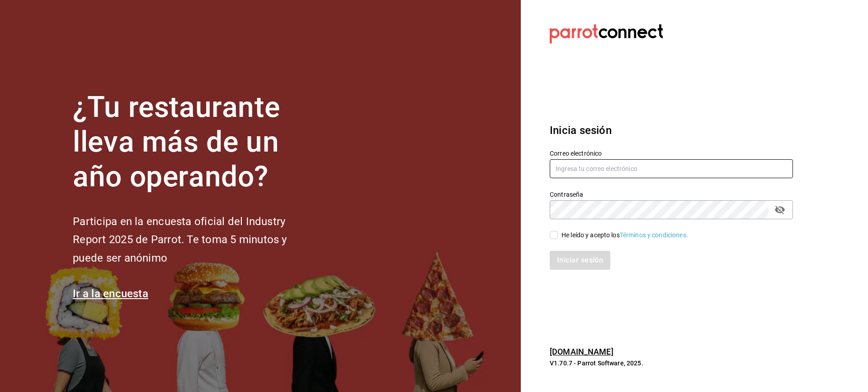 The image size is (868, 392). Describe the element at coordinates (194, 240) in the screenshot. I see `h2: Participa en la encuesta oficial del Industry Report 2025 de Parrot. Te toma 5 minutos y puede se...` at that location.